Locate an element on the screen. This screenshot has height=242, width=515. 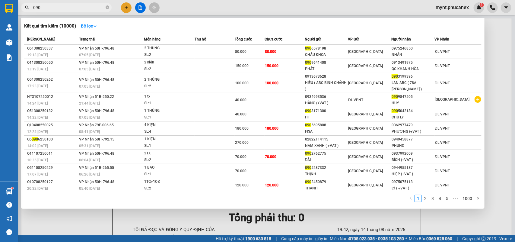
div: 4 KIỆN is located at coordinates (167, 125).